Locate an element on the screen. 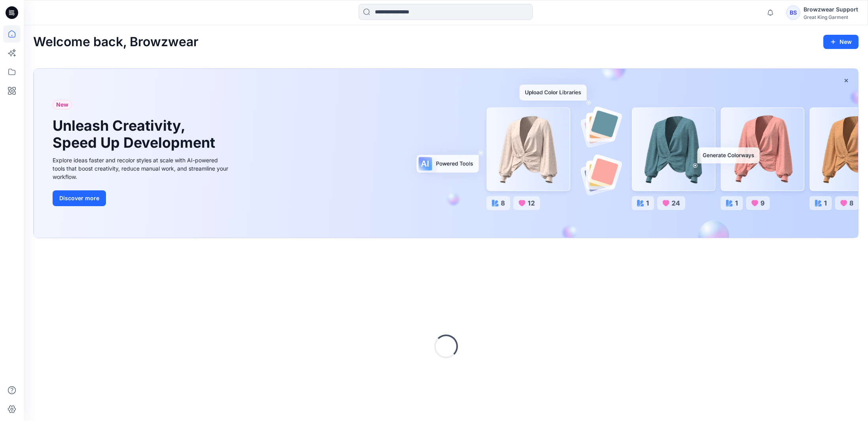 The height and width of the screenshot is (421, 868). button: Discover more is located at coordinates (79, 198).